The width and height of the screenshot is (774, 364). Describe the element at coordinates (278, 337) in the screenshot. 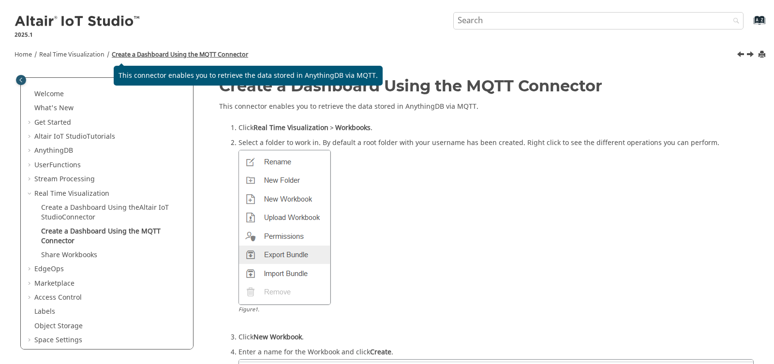

I see `span: New Workbook` at that location.